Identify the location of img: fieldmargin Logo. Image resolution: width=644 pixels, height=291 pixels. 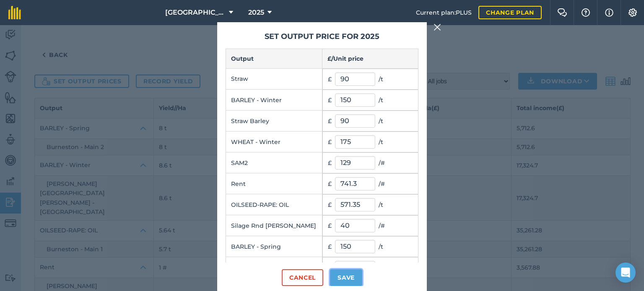
(15, 12).